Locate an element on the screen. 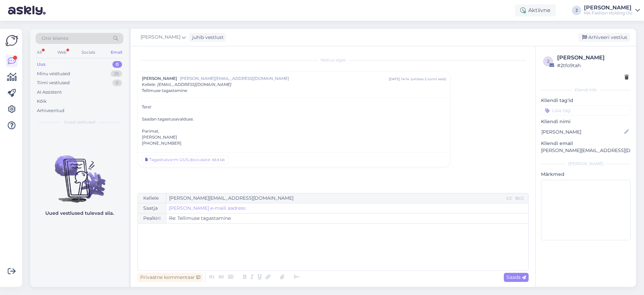 This screenshot has height=295, width=644. p: Uued vestlused tulevad siia. is located at coordinates (79, 213).